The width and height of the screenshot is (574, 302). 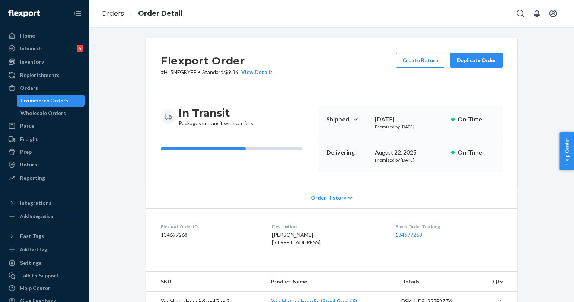 I want to click on span: Help Center, so click(x=566, y=151).